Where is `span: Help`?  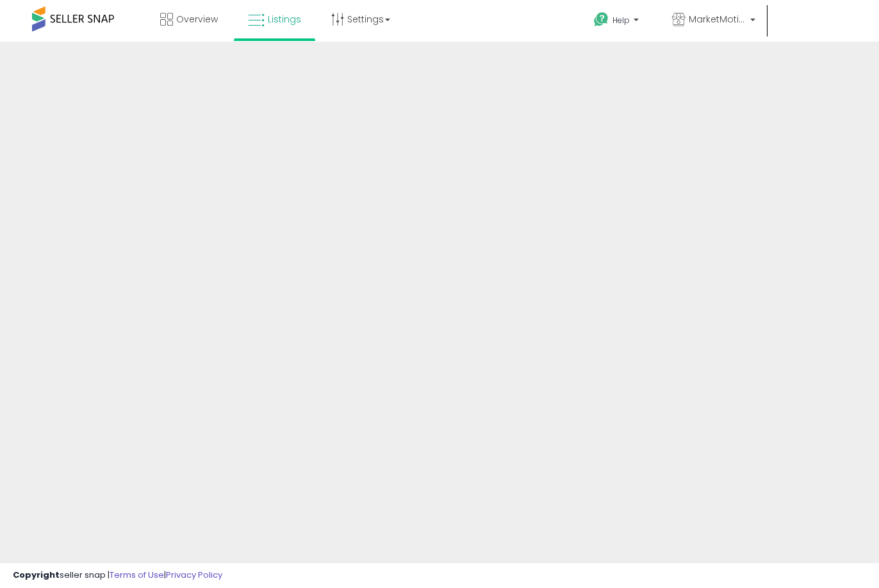 span: Help is located at coordinates (620, 20).